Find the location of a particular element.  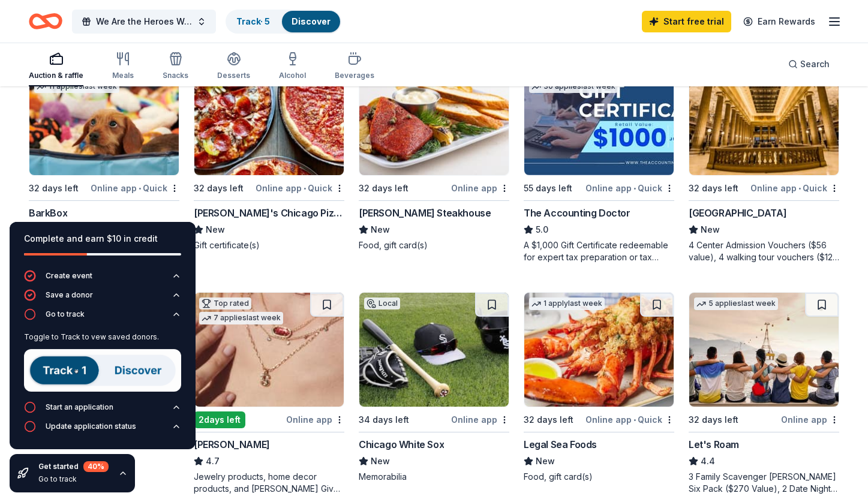

button: We Are the Heroes We've Been Waiting For is located at coordinates (144, 22).